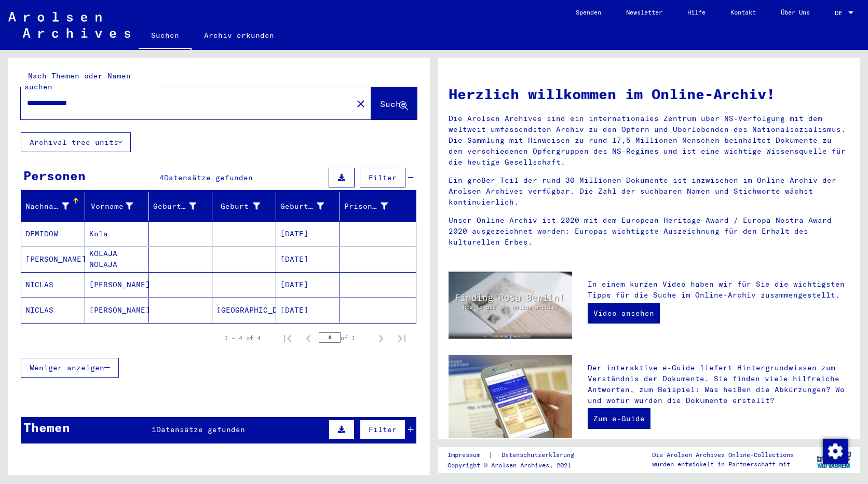 The width and height of the screenshot is (868, 484). Describe the element at coordinates (510, 396) in the screenshot. I see `img: eguide.jpg` at that location.